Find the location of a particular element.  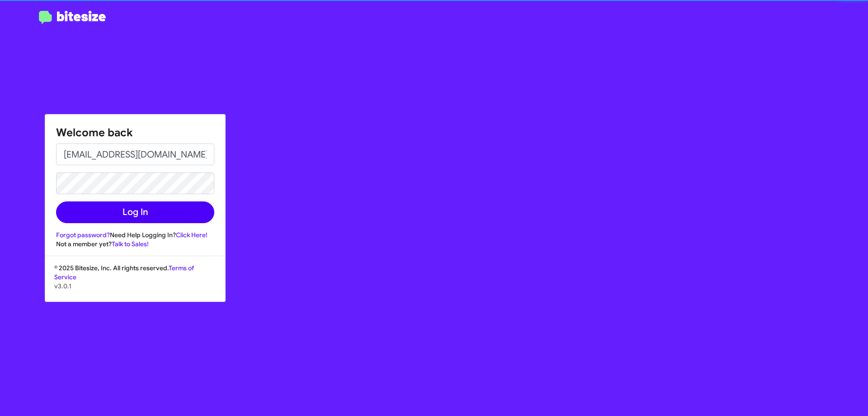

h1: Welcome back is located at coordinates (135, 133).